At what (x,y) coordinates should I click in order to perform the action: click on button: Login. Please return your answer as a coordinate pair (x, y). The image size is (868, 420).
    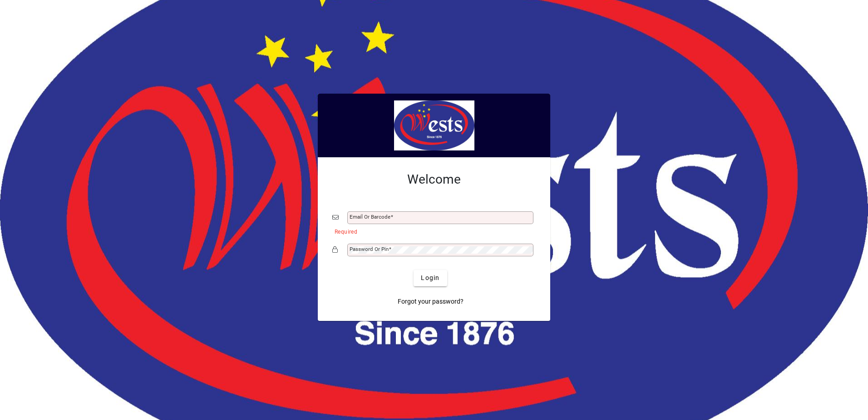
    Looking at the image, I should click on (430, 278).